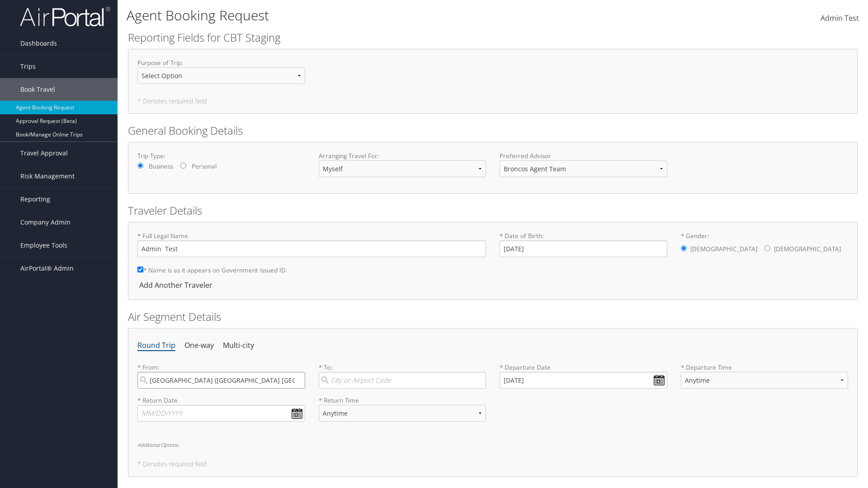  I want to click on label: Business, so click(161, 166).